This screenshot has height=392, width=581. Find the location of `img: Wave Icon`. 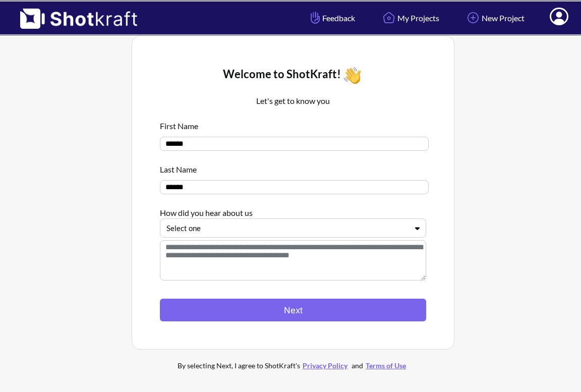

img: Wave Icon is located at coordinates (352, 75).